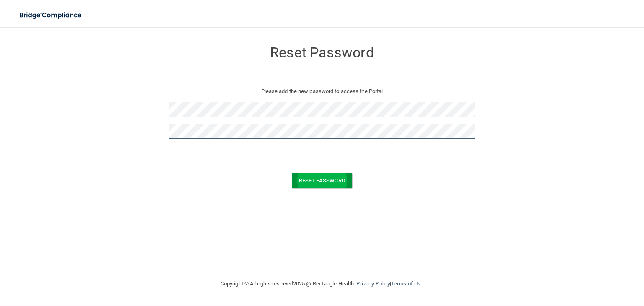 The width and height of the screenshot is (644, 306). I want to click on p: Please add the new password to access the Portal, so click(322, 91).